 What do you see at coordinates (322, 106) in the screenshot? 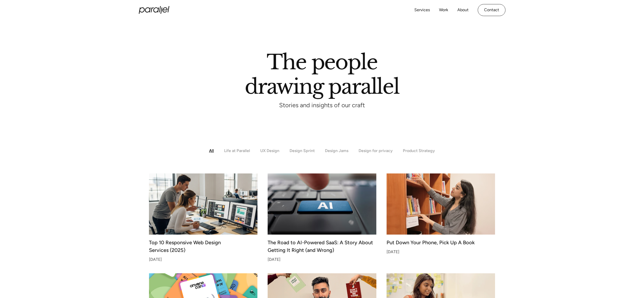
I see `p: Stories and insights of our craft` at bounding box center [322, 106].